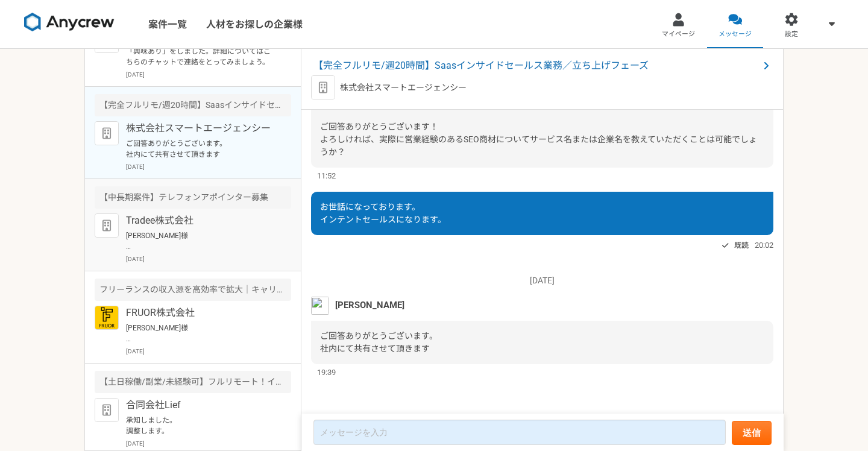  I want to click on p: 合同会社Lief, so click(200, 405).